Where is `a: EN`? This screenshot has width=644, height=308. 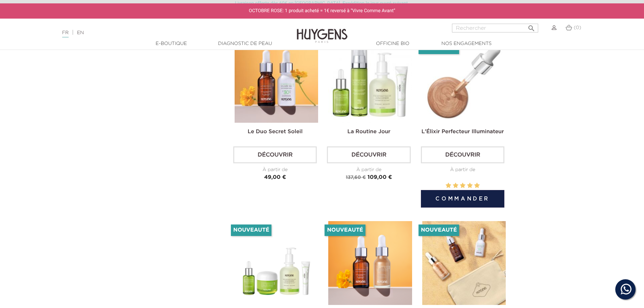 a: EN is located at coordinates (81, 33).